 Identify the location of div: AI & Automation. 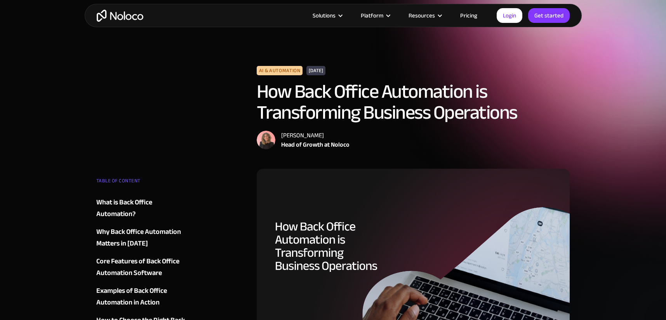
(280, 71).